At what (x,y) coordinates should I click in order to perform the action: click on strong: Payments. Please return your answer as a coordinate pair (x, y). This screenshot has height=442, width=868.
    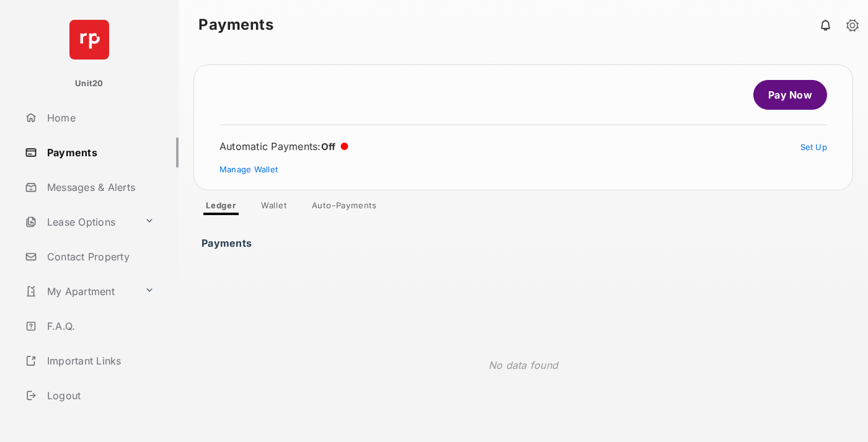
    Looking at the image, I should click on (235, 25).